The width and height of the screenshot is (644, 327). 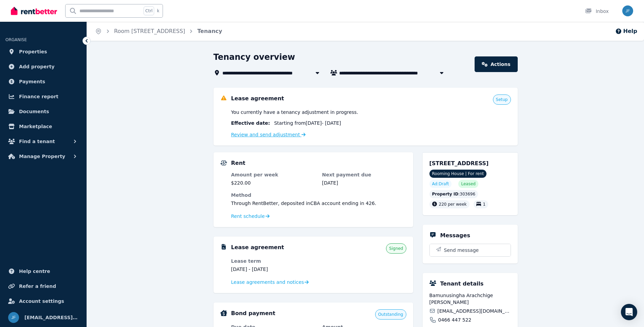 I want to click on span: Add property, so click(x=37, y=67).